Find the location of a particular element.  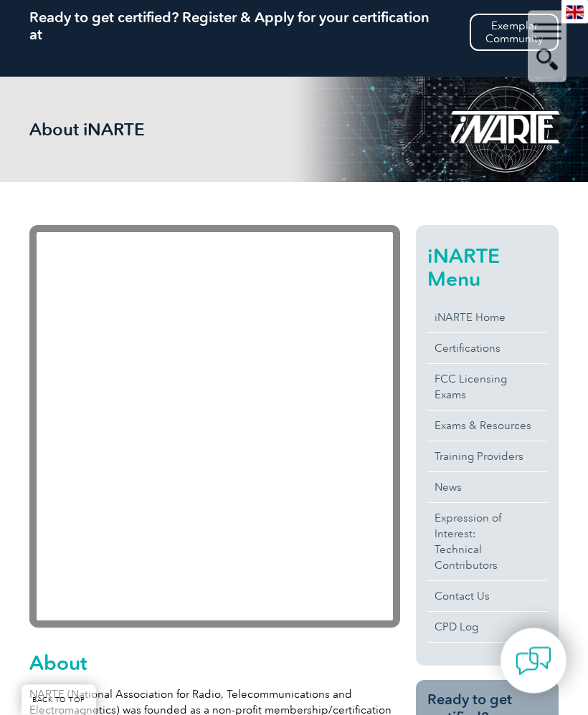

a: FCC Licensing Exams is located at coordinates (487, 387).